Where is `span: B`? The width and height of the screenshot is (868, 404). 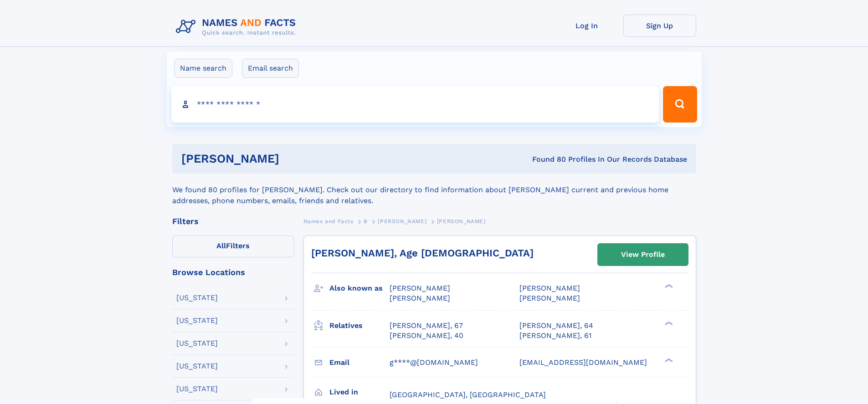
span: B is located at coordinates (366, 222).